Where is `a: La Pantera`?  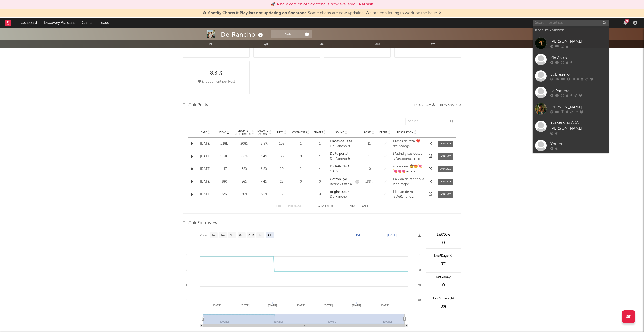 a: La Pantera is located at coordinates (571, 92).